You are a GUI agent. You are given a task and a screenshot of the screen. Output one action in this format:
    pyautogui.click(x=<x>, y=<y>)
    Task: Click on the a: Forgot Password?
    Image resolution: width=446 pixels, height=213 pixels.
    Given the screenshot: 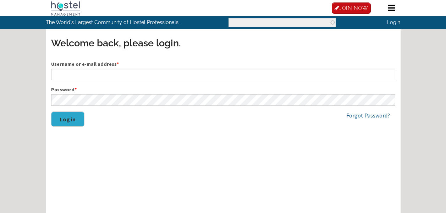 What is the action you would take?
    pyautogui.click(x=368, y=116)
    